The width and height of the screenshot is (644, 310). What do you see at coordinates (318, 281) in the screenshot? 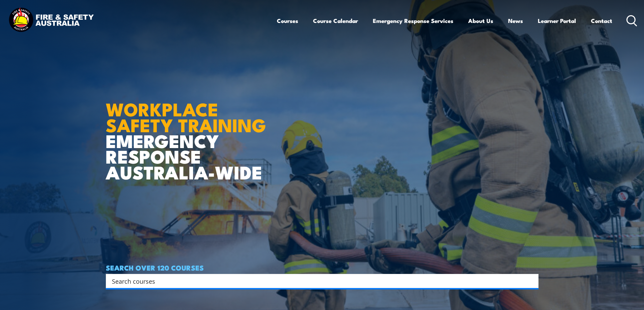
I see `input: Search input` at bounding box center [318, 281].